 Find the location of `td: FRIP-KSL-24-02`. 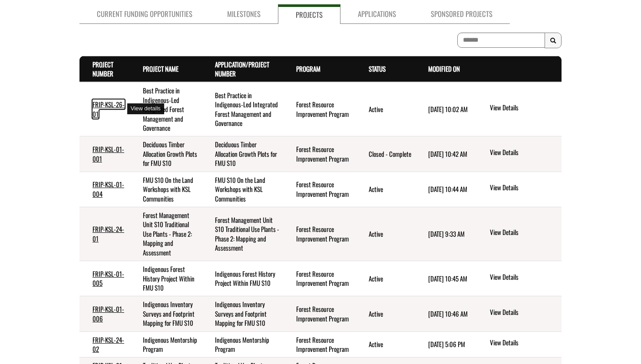

td: FRIP-KSL-24-02 is located at coordinates (104, 344).